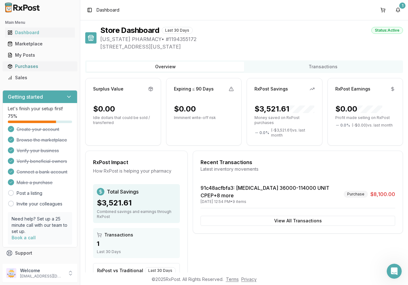 This screenshot has width=408, height=285. I want to click on button: Feedback, so click(40, 265).